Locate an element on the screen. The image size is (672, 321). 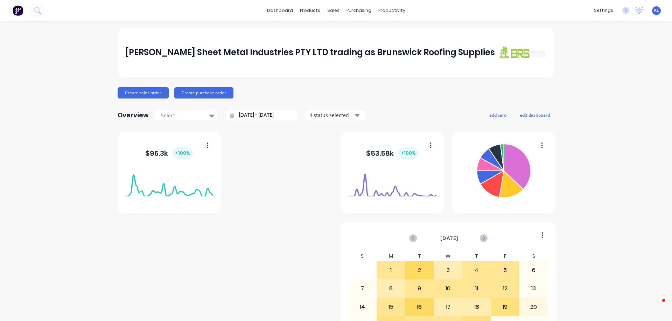
div: productivity is located at coordinates (391, 10).